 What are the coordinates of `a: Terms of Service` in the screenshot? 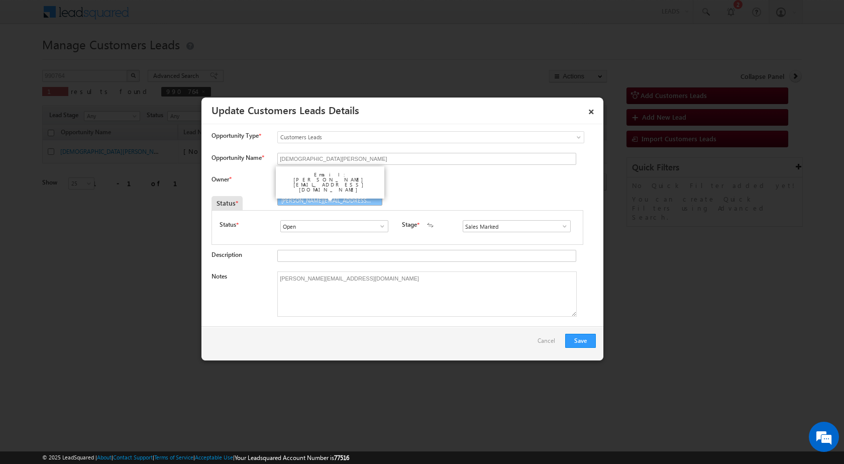 It's located at (174, 457).